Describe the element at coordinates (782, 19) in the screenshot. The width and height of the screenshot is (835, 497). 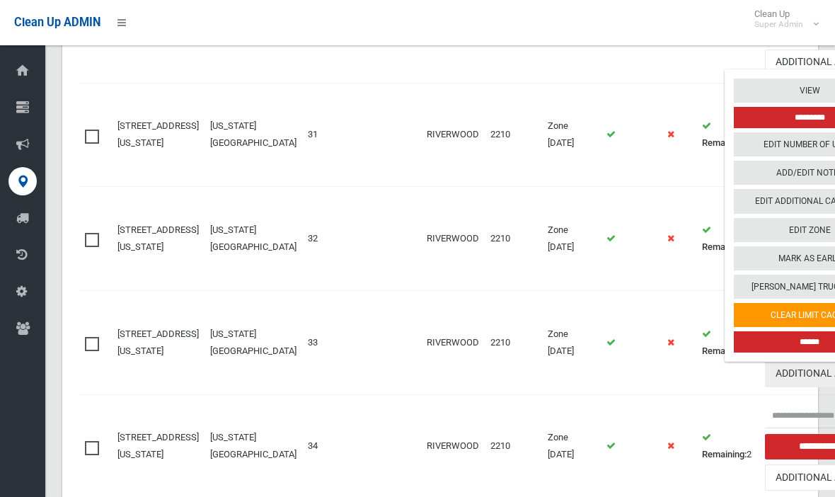
I see `span: Clean Up` at that location.